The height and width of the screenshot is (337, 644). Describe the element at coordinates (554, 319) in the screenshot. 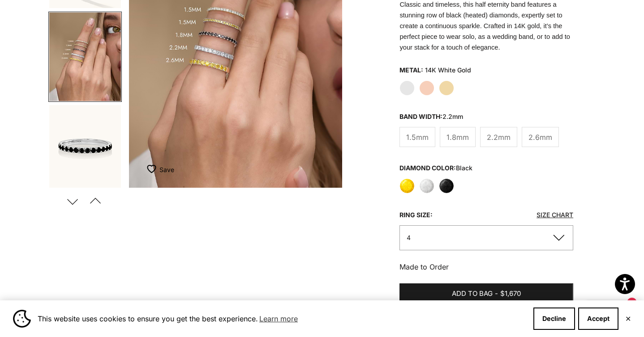

I see `button: Decline` at that location.